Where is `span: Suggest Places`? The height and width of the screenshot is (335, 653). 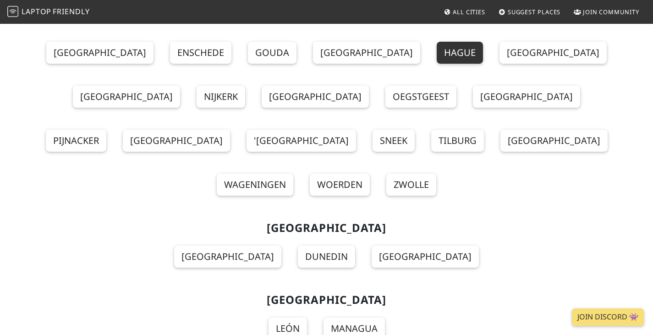 span: Suggest Places is located at coordinates (535, 12).